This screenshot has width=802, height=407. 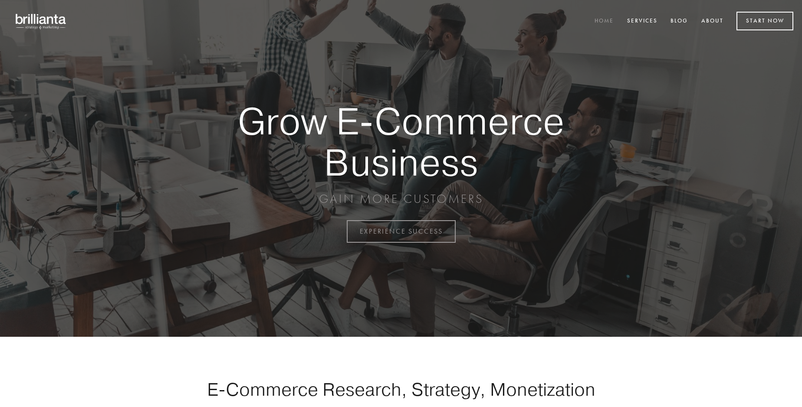 I want to click on h1: E-Commerce Research, Strategy, Monetization, so click(x=401, y=390).